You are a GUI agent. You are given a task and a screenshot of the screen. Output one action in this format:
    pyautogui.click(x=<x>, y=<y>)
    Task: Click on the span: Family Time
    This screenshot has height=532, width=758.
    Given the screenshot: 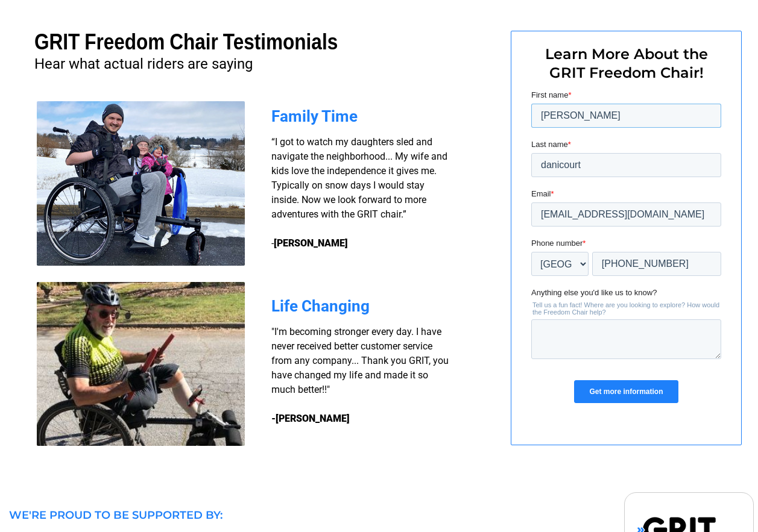 What is the action you would take?
    pyautogui.click(x=314, y=116)
    